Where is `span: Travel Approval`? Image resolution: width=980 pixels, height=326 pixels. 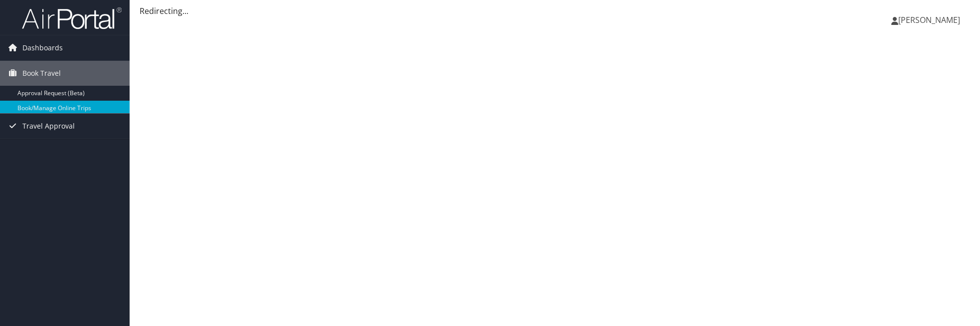 span: Travel Approval is located at coordinates (48, 126).